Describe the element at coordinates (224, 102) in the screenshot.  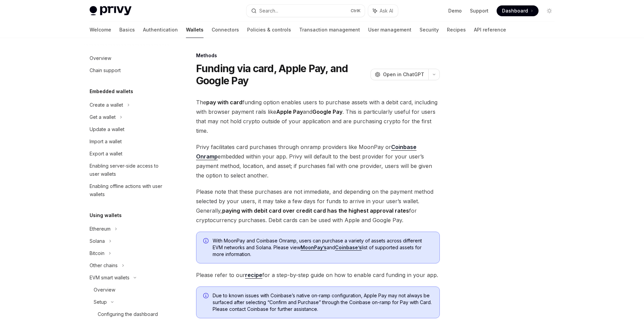
I see `strong: pay with card` at that location.